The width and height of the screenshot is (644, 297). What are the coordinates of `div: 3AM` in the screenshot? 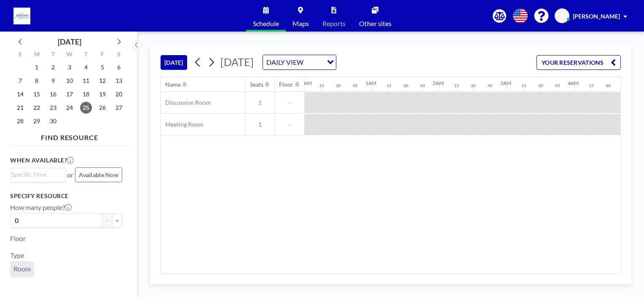 It's located at (506, 83).